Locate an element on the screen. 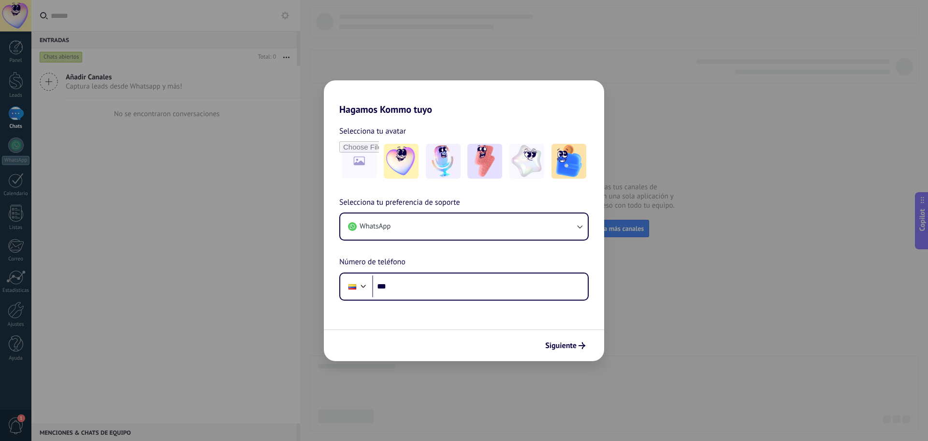 This screenshot has width=928, height=441. span: WhatsApp is located at coordinates (375, 226).